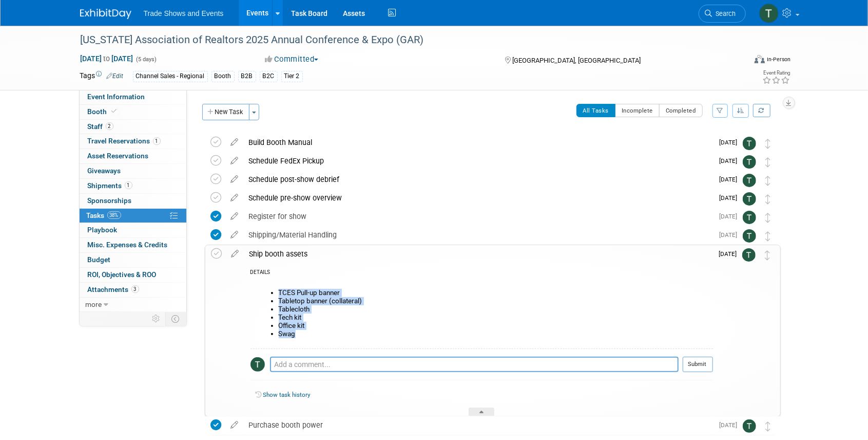  I want to click on li: TCES Pull-up banner, so click(496, 293).